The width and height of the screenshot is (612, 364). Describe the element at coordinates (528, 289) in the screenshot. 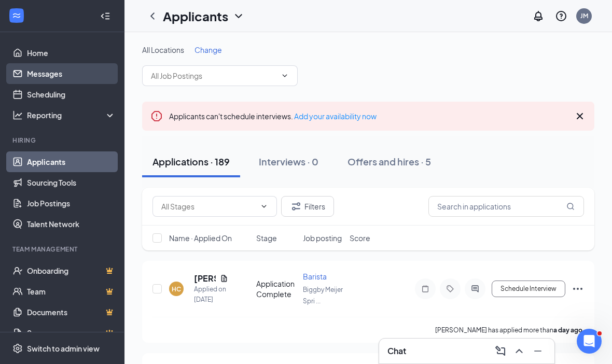

I see `button: Schedule Interview` at that location.